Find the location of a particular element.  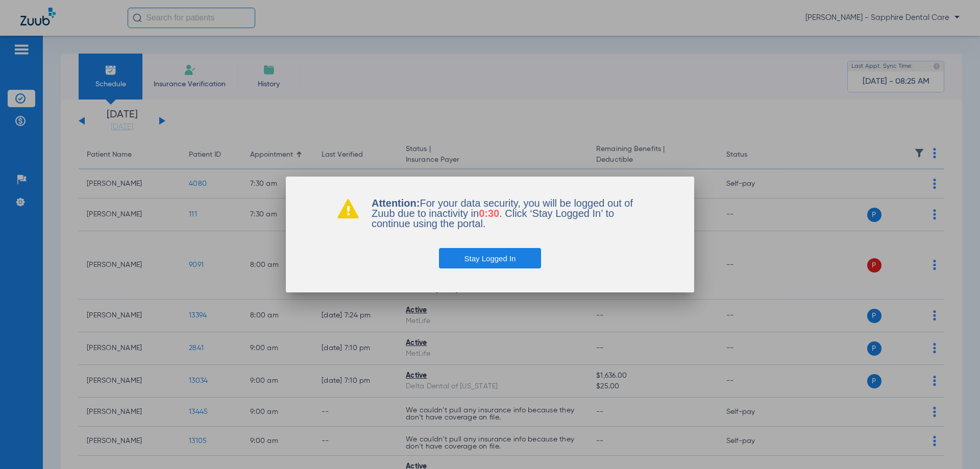

img: warning is located at coordinates (349, 209).